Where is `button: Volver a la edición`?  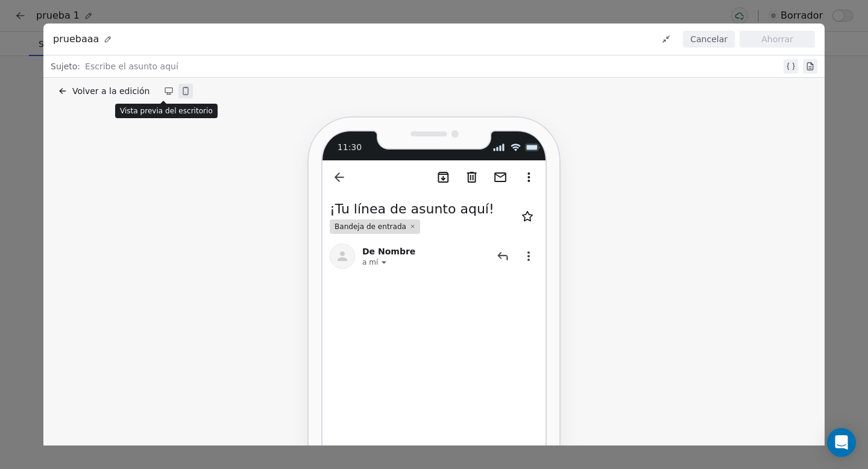
button: Volver a la edición is located at coordinates (104, 91).